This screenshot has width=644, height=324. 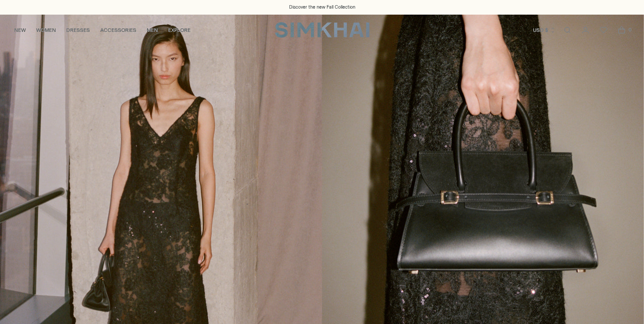 I want to click on span: 0, so click(x=629, y=30).